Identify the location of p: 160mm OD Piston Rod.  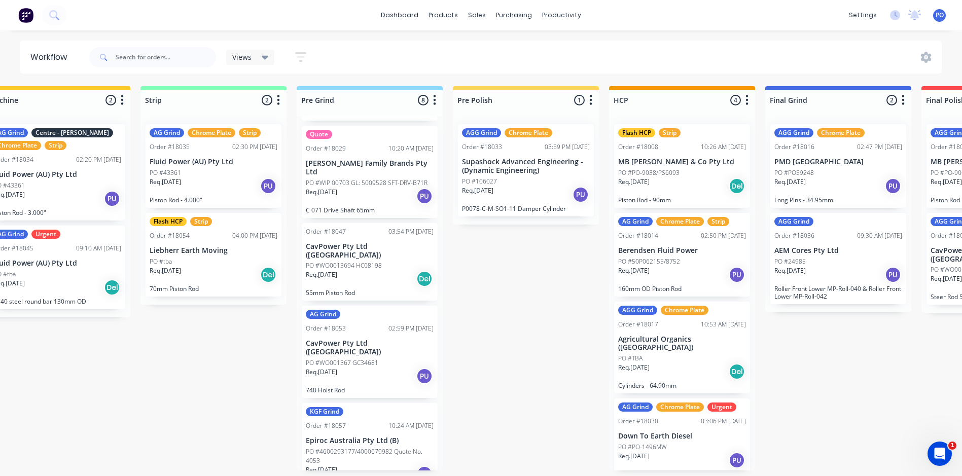
(682, 289).